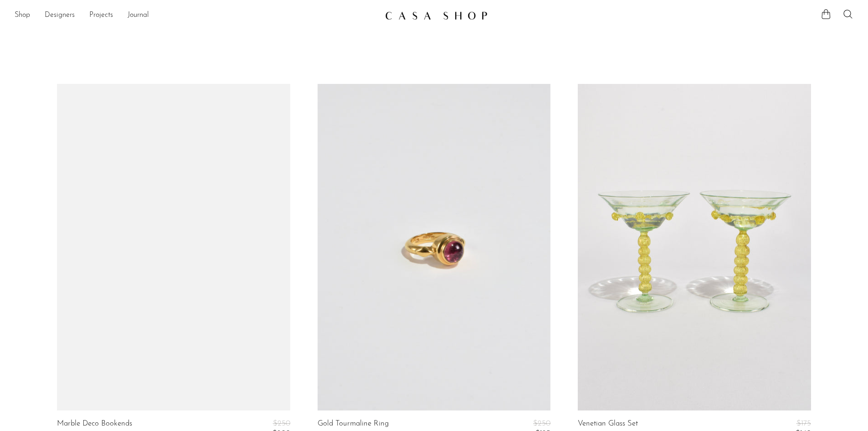 This screenshot has width=868, height=431. Describe the element at coordinates (138, 16) in the screenshot. I see `a: Journal` at that location.